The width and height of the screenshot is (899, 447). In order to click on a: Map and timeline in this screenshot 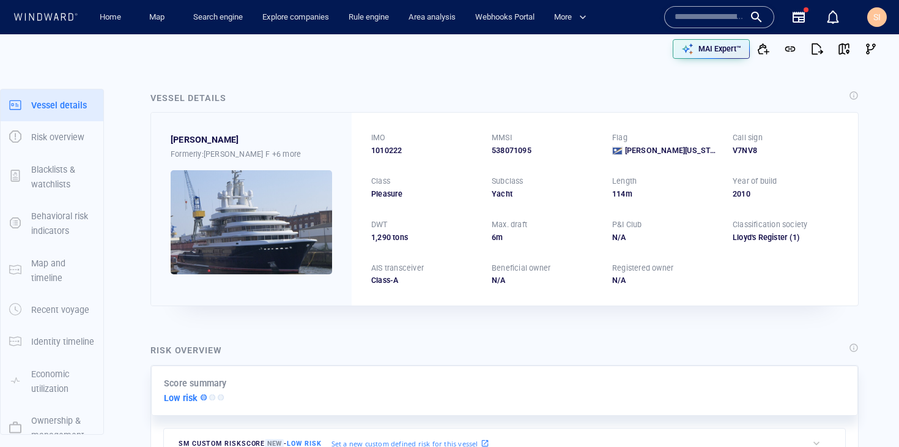, I will do `click(52, 269)`.